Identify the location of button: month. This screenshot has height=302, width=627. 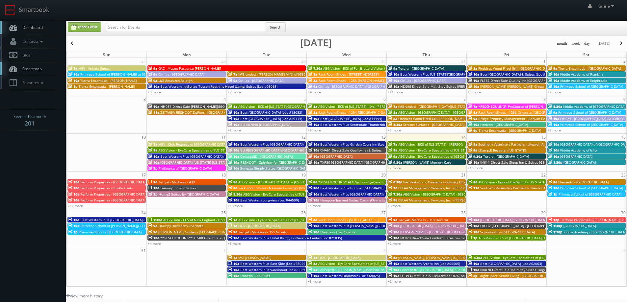
(562, 43).